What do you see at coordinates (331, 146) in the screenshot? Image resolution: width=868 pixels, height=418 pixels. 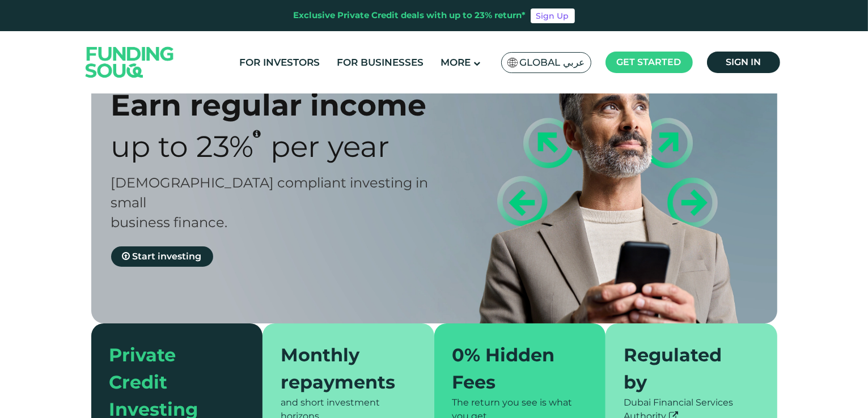 I see `span: Per Year` at bounding box center [331, 146].